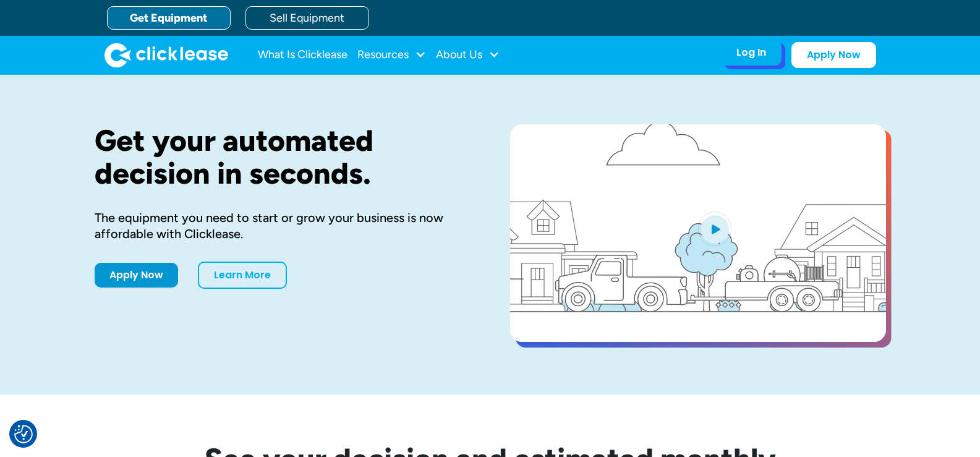  I want to click on a: Get Equipment, so click(169, 18).